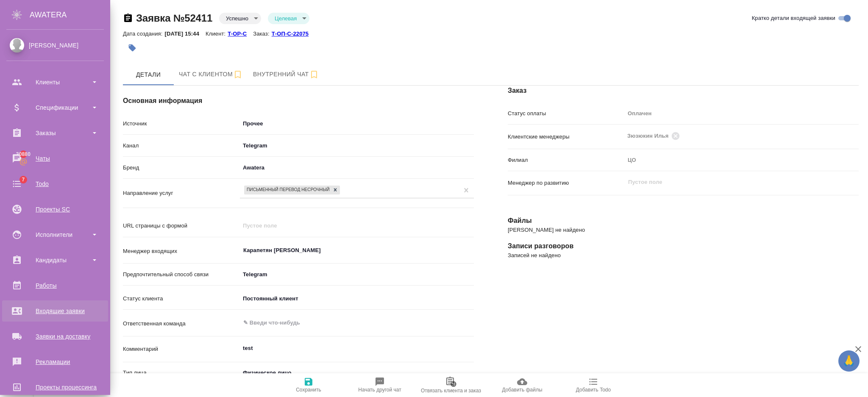 The height and width of the screenshot is (397, 868). I want to click on div: Проекты SC, so click(55, 209).